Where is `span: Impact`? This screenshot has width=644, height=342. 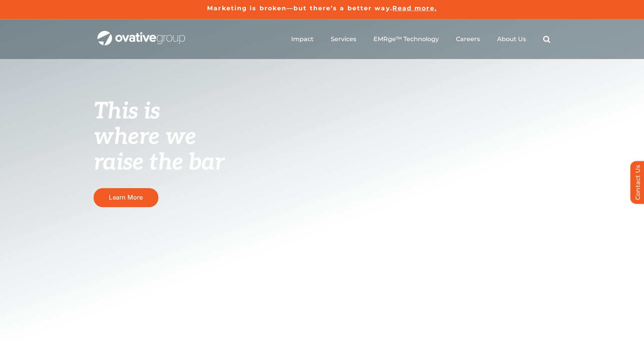
span: Impact is located at coordinates (302, 39).